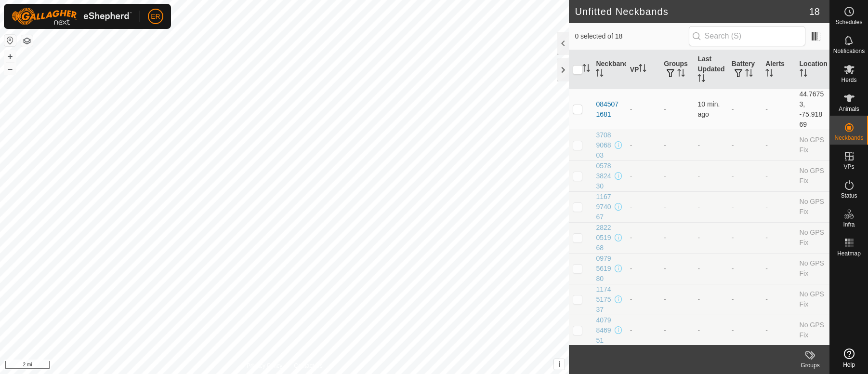 The image size is (868, 374). Describe the element at coordinates (604, 145) in the screenshot. I see `div: 3708906803` at that location.